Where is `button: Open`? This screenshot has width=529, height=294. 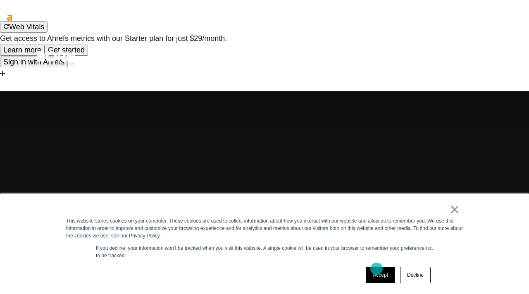 button: Open is located at coordinates (491, 57).